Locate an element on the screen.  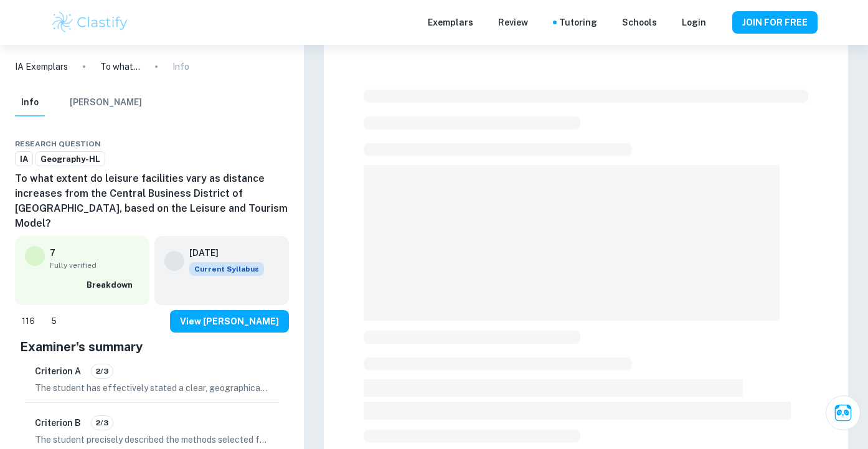
p: The student precisely described the methods selected for both primary and secondary data collecti... is located at coordinates (152, 439).